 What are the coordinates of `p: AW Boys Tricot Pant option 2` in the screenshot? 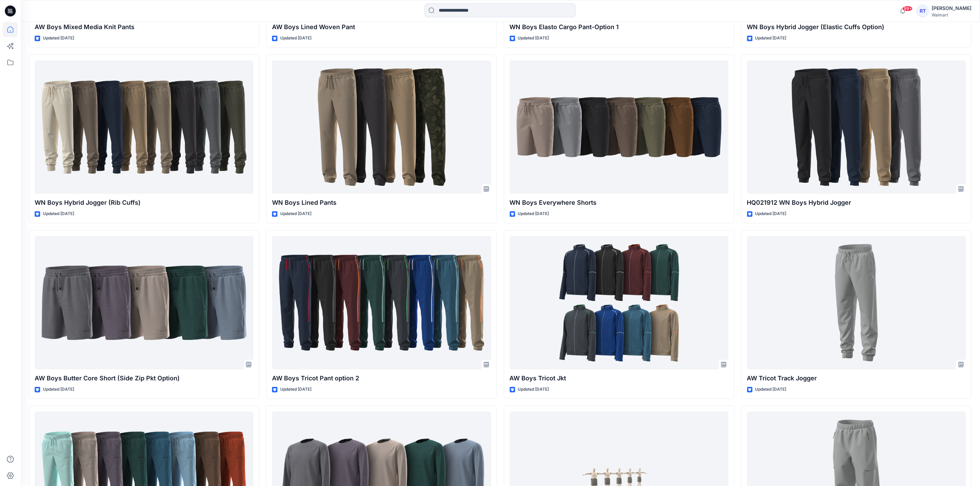 It's located at (382, 378).